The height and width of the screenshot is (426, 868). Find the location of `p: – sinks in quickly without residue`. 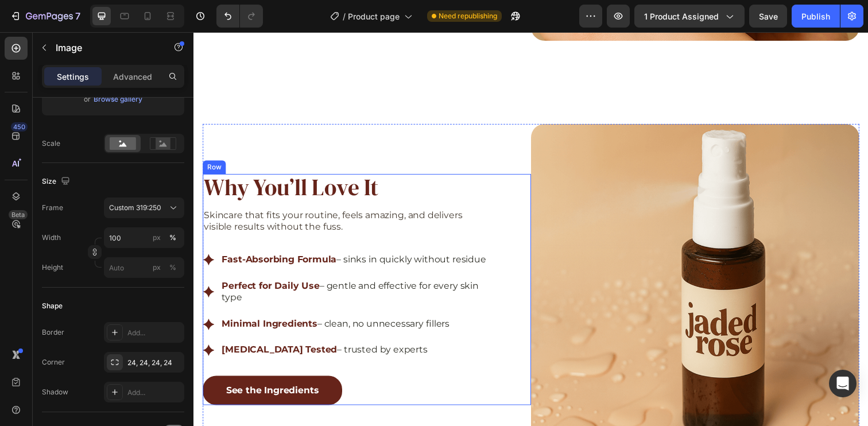

p: – sinks in quickly without residue is located at coordinates (165, 232).